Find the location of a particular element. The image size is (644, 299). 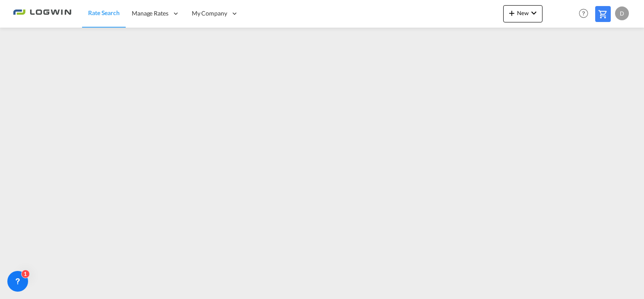

div: D is located at coordinates (622, 13).